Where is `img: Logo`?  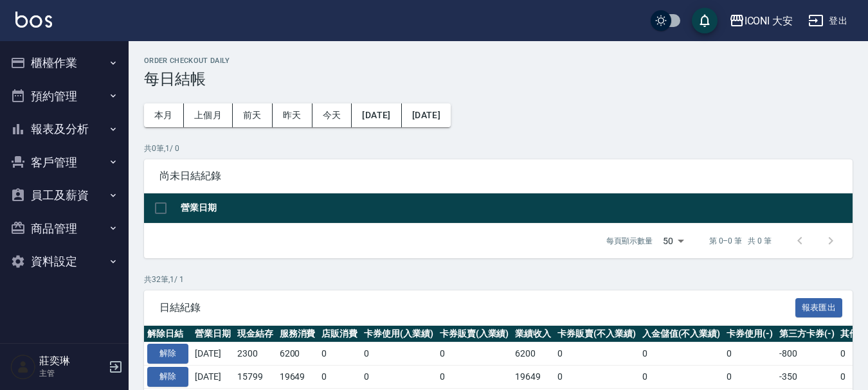 img: Logo is located at coordinates (34, 20).